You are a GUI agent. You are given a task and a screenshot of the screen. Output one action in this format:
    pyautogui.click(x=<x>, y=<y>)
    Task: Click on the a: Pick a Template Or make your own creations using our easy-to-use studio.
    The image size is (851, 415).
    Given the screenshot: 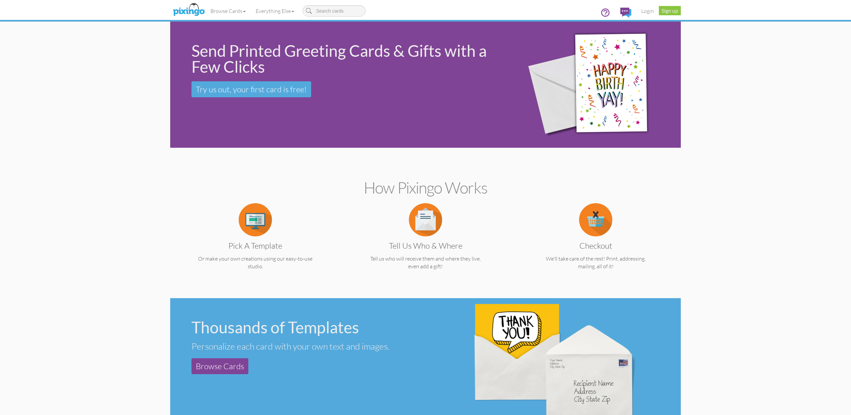 What is the action you would take?
    pyautogui.click(x=255, y=243)
    